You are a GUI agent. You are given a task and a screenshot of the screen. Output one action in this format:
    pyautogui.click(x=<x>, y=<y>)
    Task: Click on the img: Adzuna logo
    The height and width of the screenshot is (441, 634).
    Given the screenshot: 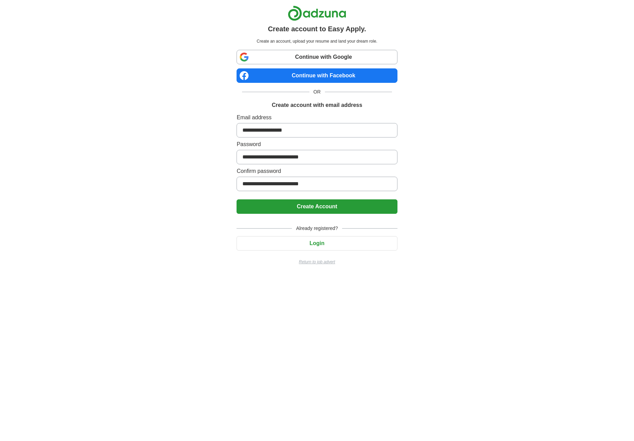 What is the action you would take?
    pyautogui.click(x=317, y=13)
    